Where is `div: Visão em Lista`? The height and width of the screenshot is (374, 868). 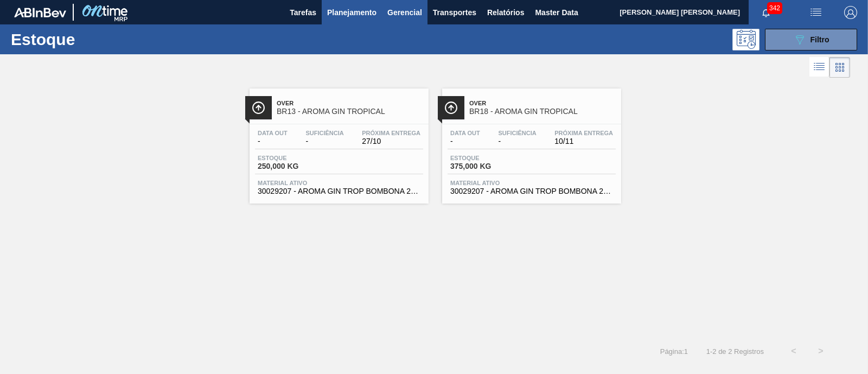
div: Visão em Lista is located at coordinates (819, 67).